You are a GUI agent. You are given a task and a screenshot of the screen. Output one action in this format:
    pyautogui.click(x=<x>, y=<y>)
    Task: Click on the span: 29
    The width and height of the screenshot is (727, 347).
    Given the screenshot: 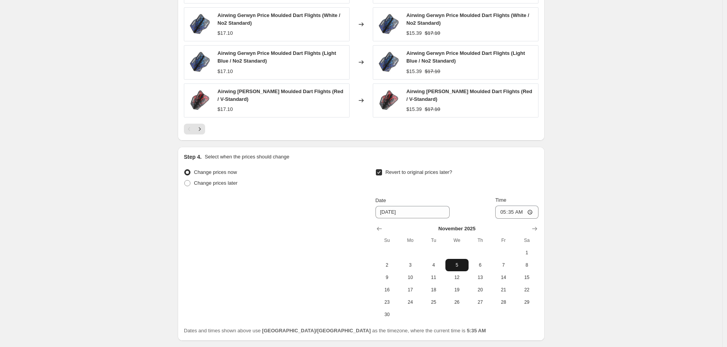 What is the action you would take?
    pyautogui.click(x=527, y=302)
    